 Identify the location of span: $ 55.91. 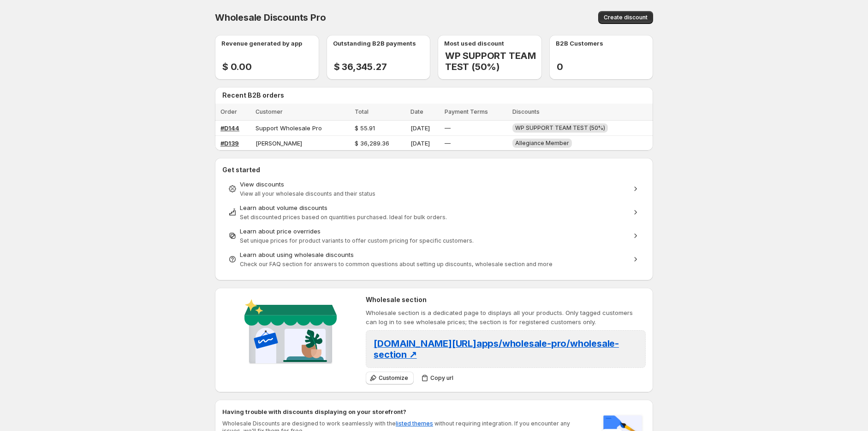
(365, 128).